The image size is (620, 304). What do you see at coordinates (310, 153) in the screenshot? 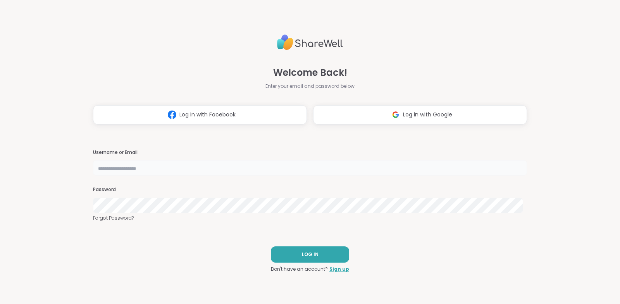
I see `h3: Username or Email` at bounding box center [310, 153].